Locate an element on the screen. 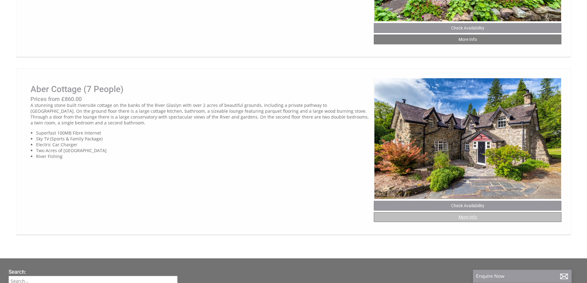 The height and width of the screenshot is (283, 587). a: Aber Cottage (7 People) is located at coordinates (77, 89).